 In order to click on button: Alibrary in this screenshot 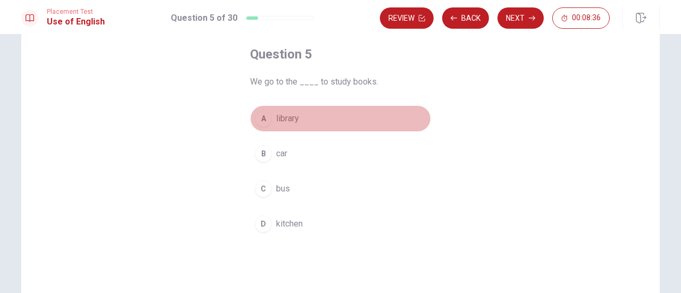, I will do `click(340, 119)`.